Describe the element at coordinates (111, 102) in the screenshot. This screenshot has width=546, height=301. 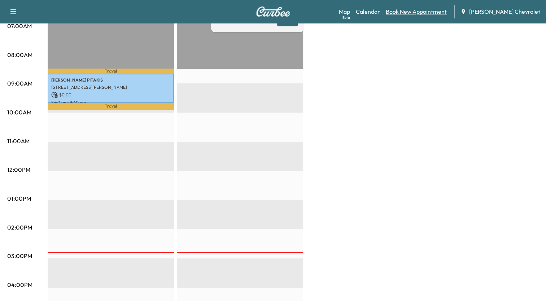
I see `p: 8:40 am - 9:40 am` at that location.